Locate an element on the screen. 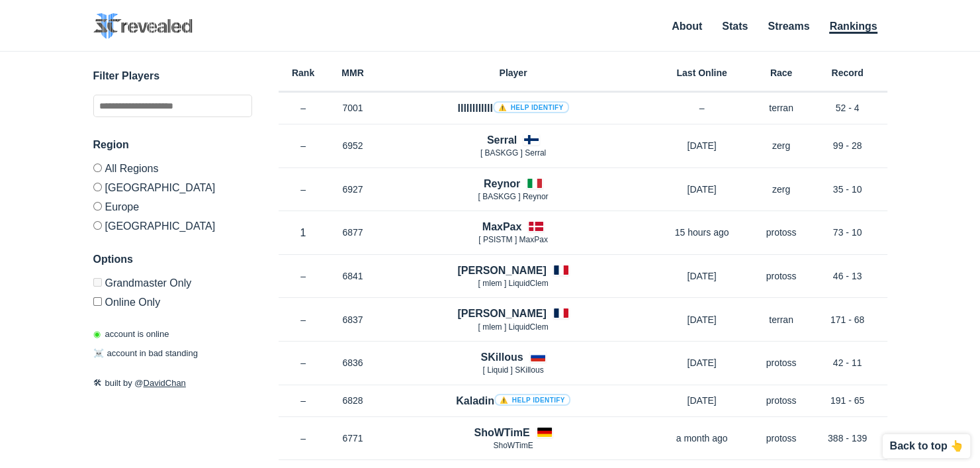 The height and width of the screenshot is (468, 980). p: 42 - 11 is located at coordinates (848, 363).